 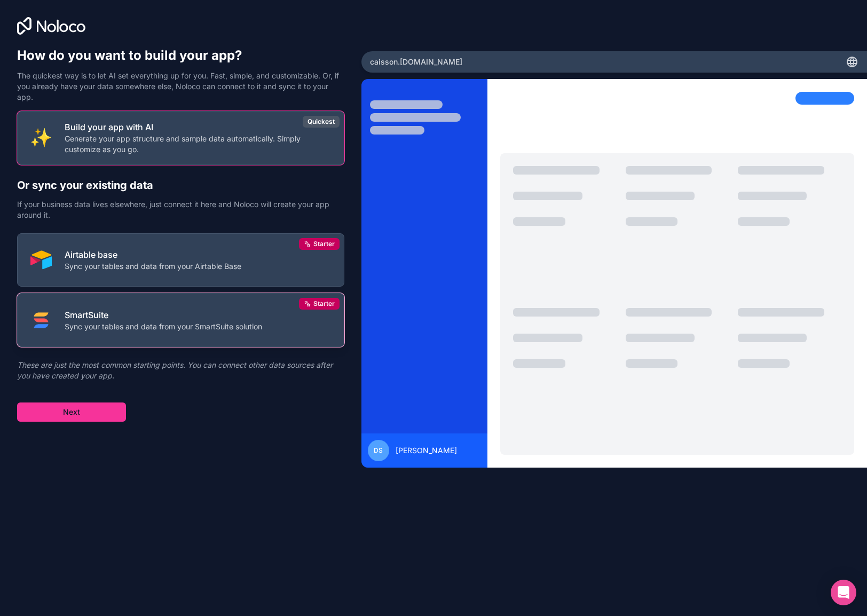 What do you see at coordinates (378, 450) in the screenshot?
I see `span: DS` at bounding box center [378, 450].